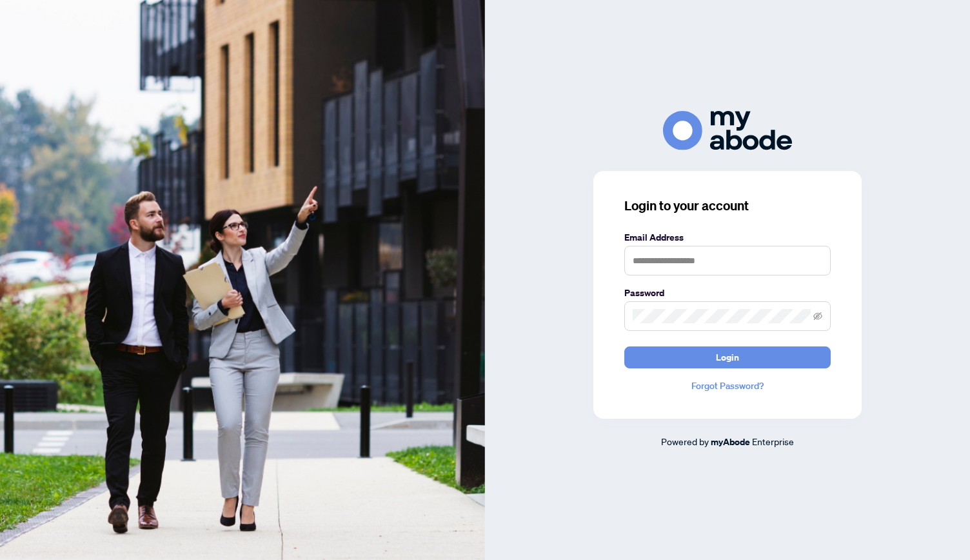  I want to click on span: Login, so click(727, 358).